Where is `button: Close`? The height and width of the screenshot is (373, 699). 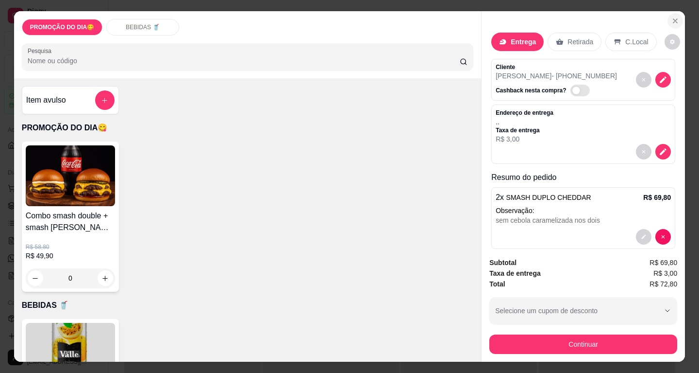
button: Close is located at coordinates (676, 21).